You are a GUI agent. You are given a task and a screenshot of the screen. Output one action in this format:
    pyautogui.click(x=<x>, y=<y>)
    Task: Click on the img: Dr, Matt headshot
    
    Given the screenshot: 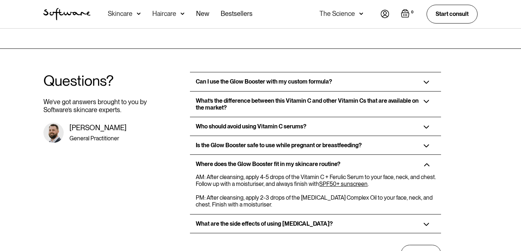 What is the action you would take?
    pyautogui.click(x=54, y=133)
    